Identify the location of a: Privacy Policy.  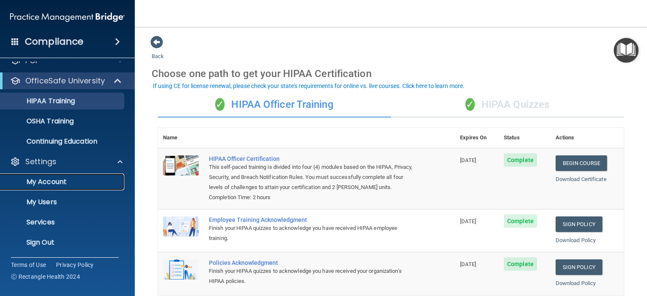
(75, 265).